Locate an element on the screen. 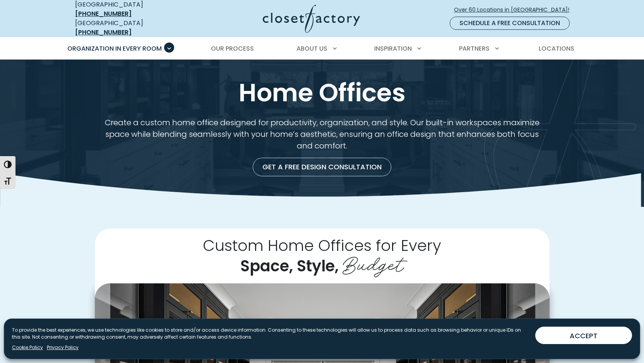  span: Space, Style, is located at coordinates (290, 266).